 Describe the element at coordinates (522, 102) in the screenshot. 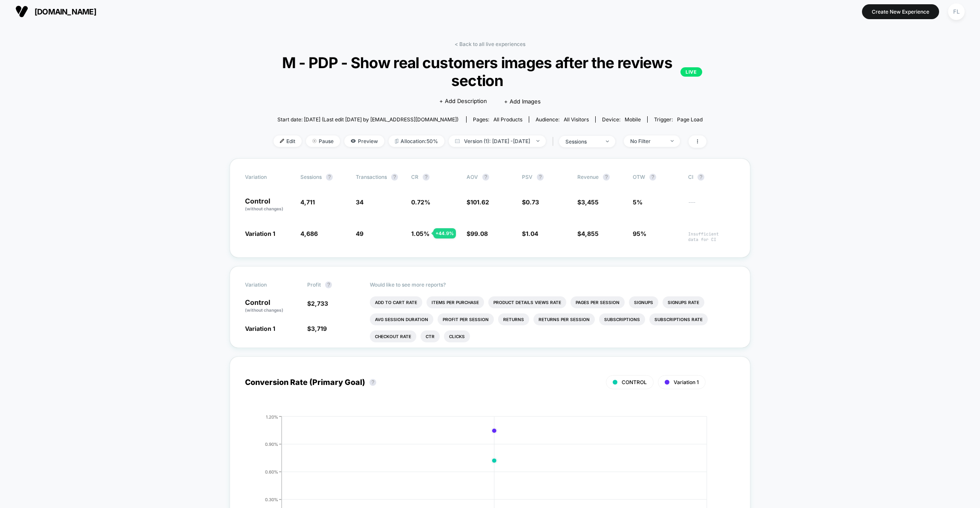

I see `span: + Add Images` at that location.